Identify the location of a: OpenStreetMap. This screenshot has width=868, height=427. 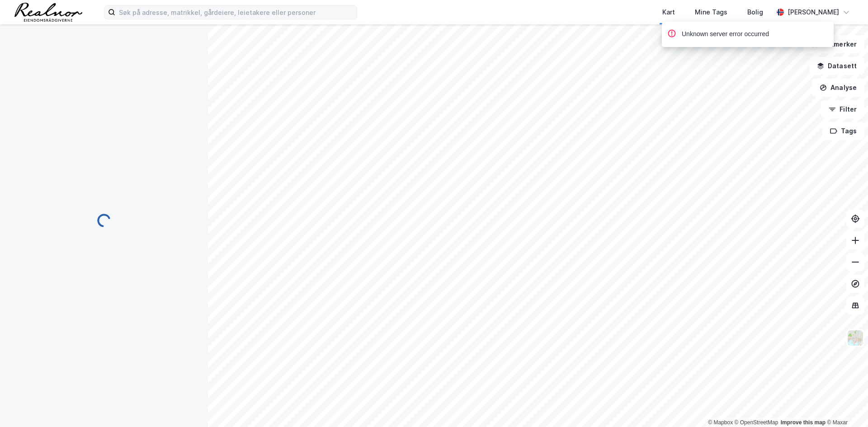
(756, 422).